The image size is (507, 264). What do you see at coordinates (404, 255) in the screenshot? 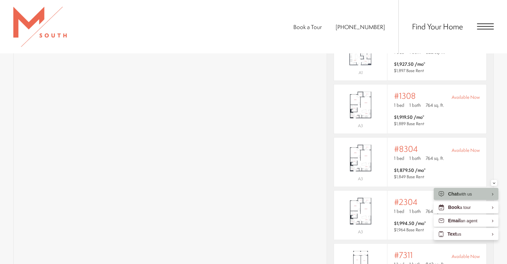
I see `span: #7311` at bounding box center [404, 255].